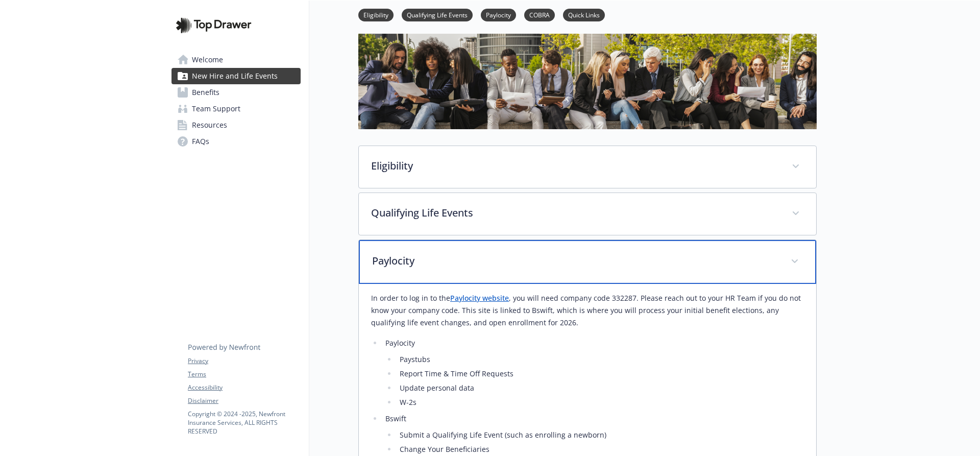 The width and height of the screenshot is (980, 456). What do you see at coordinates (209, 125) in the screenshot?
I see `span: Resources` at bounding box center [209, 125].